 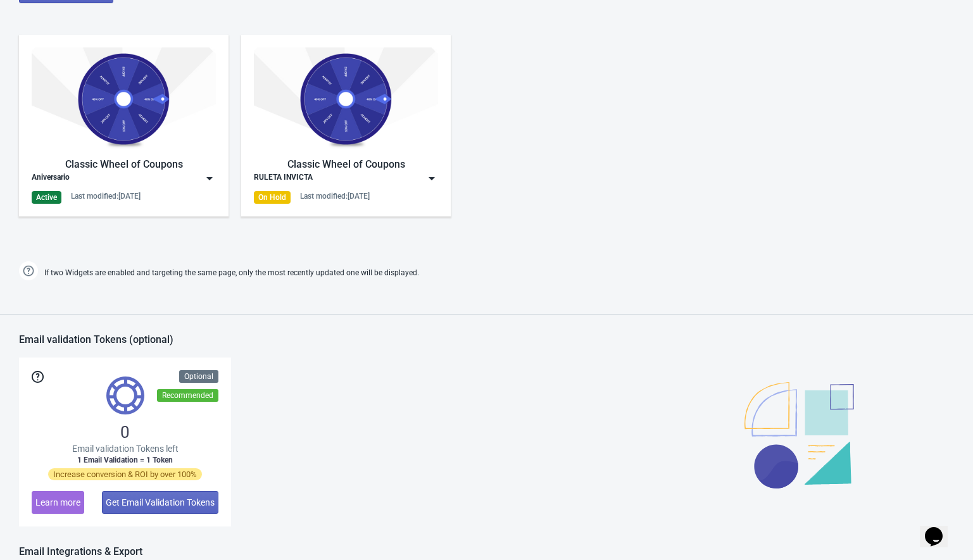 I want to click on img: help.png, so click(x=28, y=271).